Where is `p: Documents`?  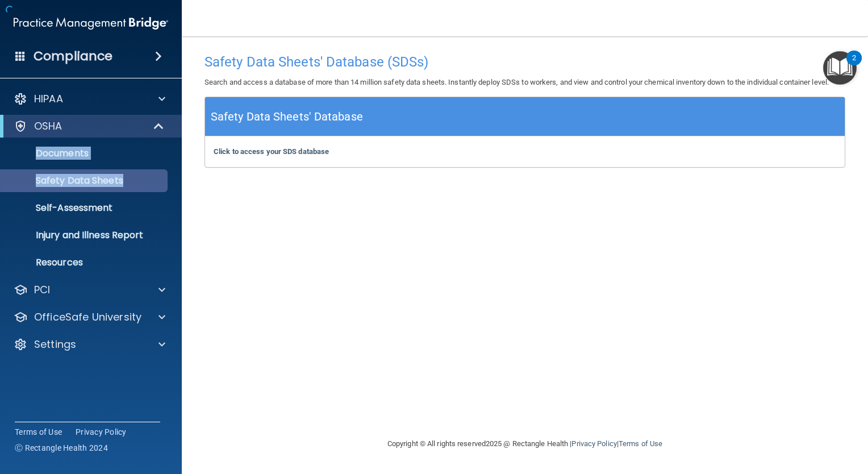
p: Documents is located at coordinates (84, 153).